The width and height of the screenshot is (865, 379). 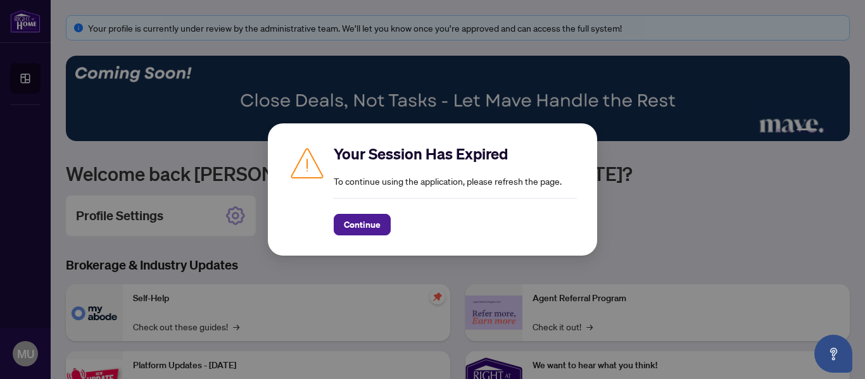 I want to click on span: Continue, so click(x=362, y=225).